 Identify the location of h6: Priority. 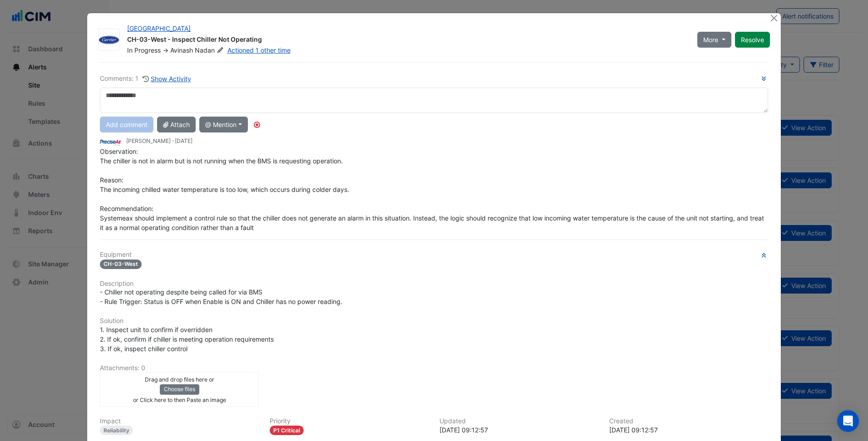
(349, 421).